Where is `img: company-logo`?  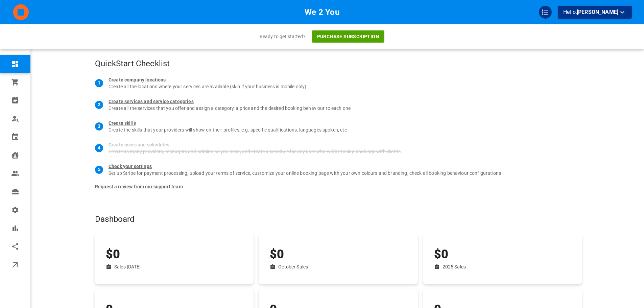
img: company-logo is located at coordinates (21, 12).